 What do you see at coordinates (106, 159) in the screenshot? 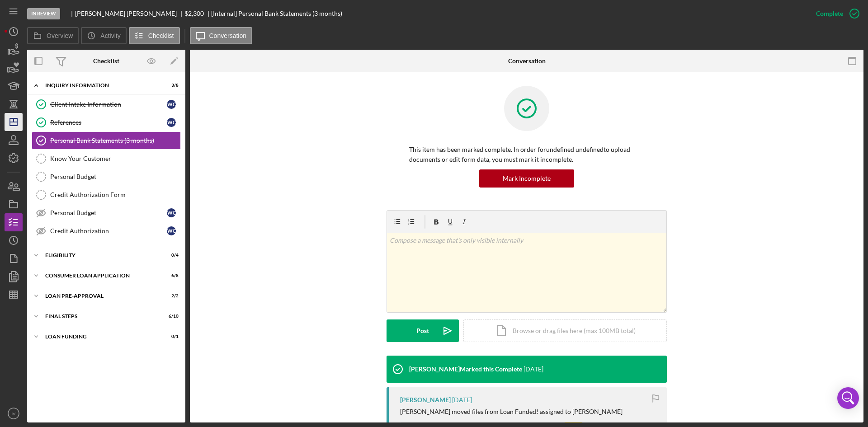
I see `a: Know Your Customer` at bounding box center [106, 159].